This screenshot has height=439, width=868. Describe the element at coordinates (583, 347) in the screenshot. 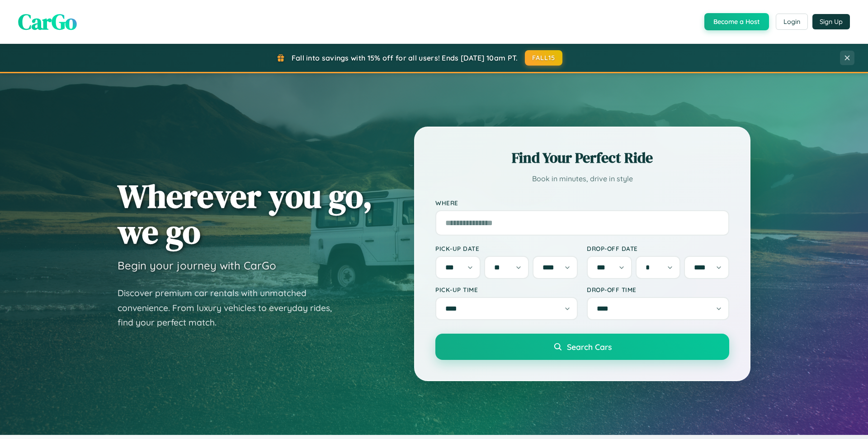

I see `button: Search Cars` at that location.